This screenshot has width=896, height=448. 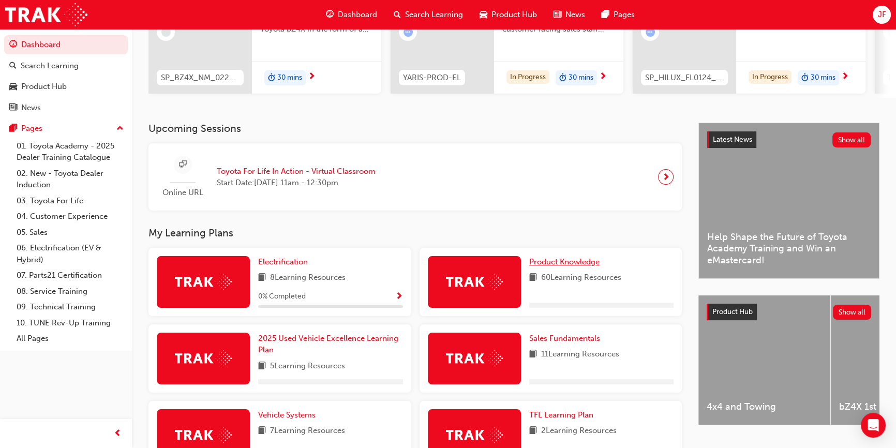 I want to click on button: DashboardSearch LearningProduct HubNews, so click(x=66, y=76).